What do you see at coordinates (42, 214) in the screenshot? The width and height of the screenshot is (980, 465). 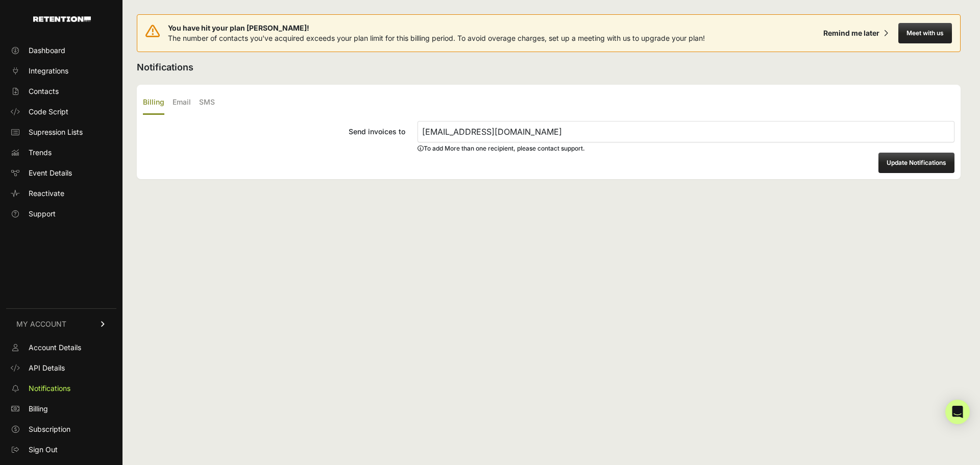 I see `span: Support` at bounding box center [42, 214].